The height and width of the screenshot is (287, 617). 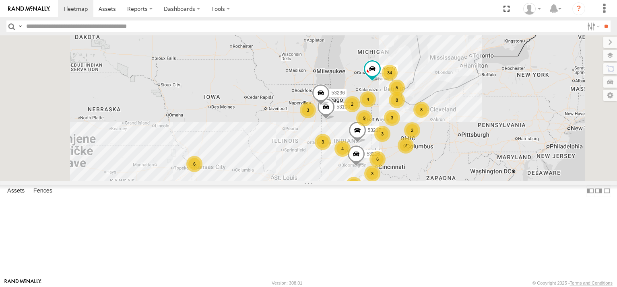 What do you see at coordinates (43, 191) in the screenshot?
I see `label: Fences` at bounding box center [43, 191].